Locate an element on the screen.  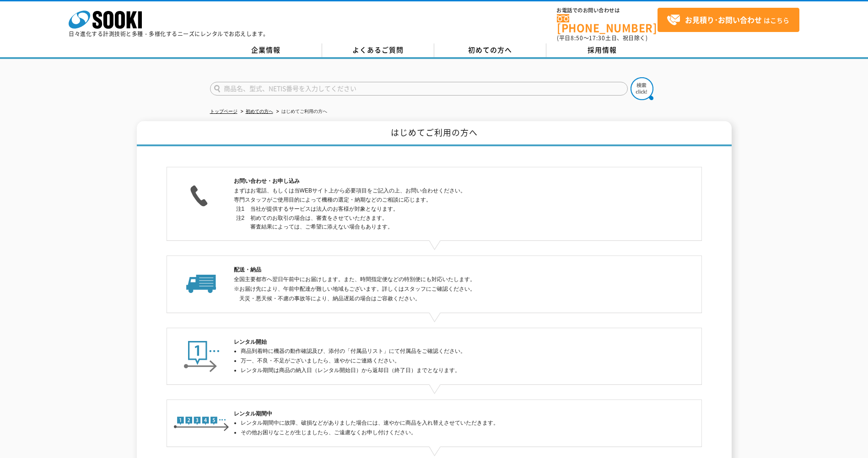
a: よくあるご質問 is located at coordinates (378, 50).